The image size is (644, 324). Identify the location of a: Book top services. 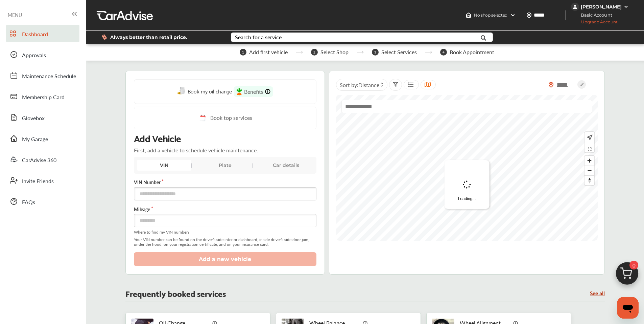
(225, 118).